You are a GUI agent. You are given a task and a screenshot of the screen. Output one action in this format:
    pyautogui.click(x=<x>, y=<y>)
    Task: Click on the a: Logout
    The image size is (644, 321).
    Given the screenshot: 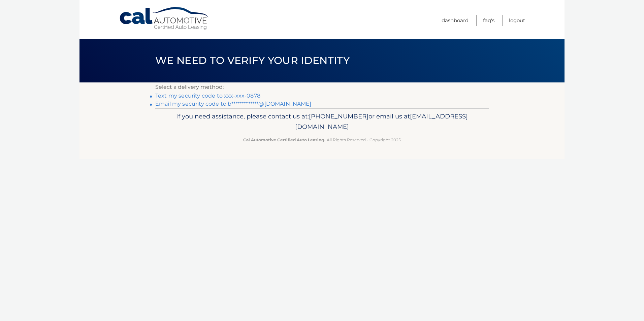 What is the action you would take?
    pyautogui.click(x=517, y=20)
    